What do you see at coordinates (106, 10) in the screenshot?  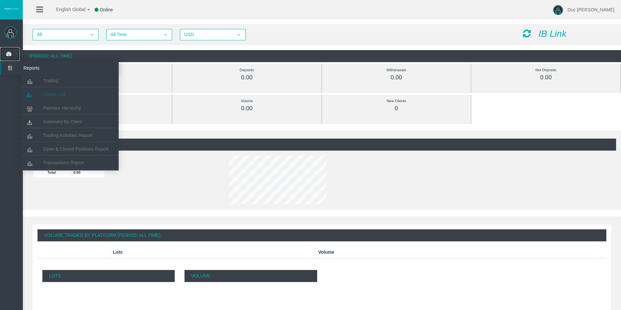 I see `span: Online` at bounding box center [106, 10].